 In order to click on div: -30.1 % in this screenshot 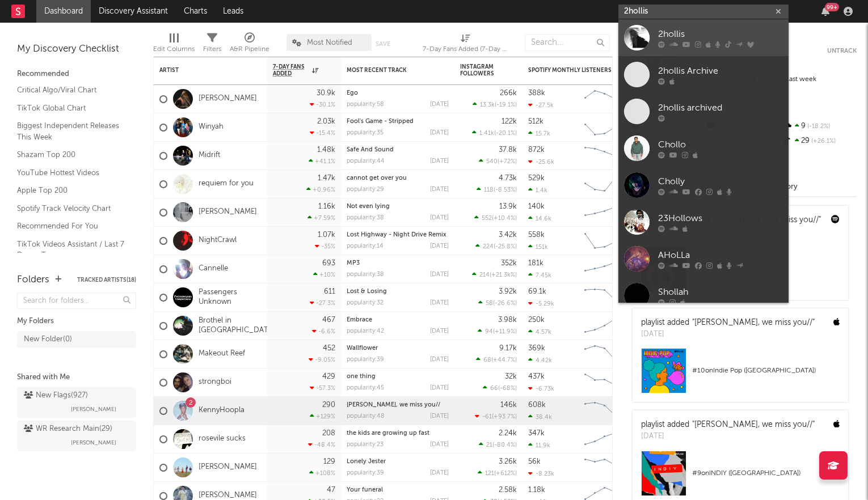, I will do `click(322, 104)`.